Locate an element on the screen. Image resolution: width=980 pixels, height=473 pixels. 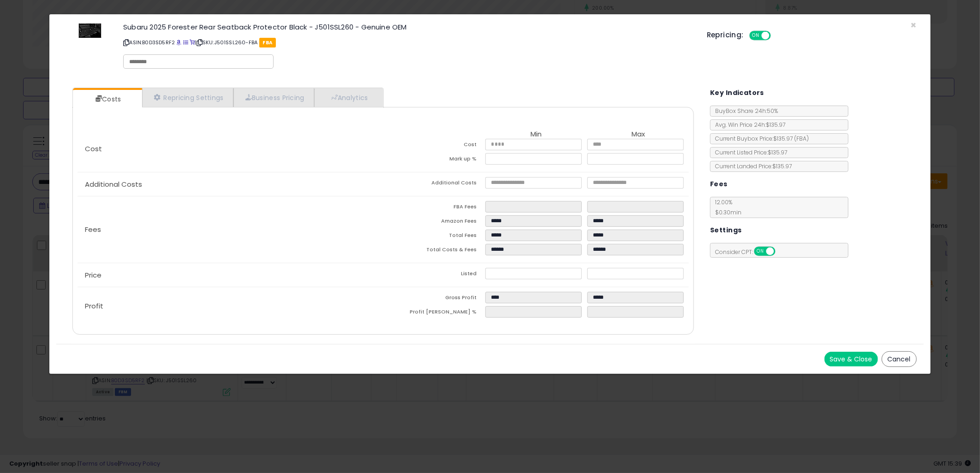
p: Profit is located at coordinates (230, 306).